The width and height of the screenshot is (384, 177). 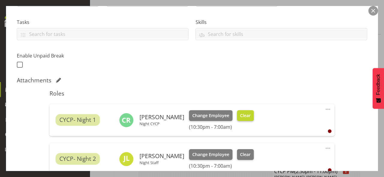 I want to click on h5: Attachments, so click(x=34, y=80).